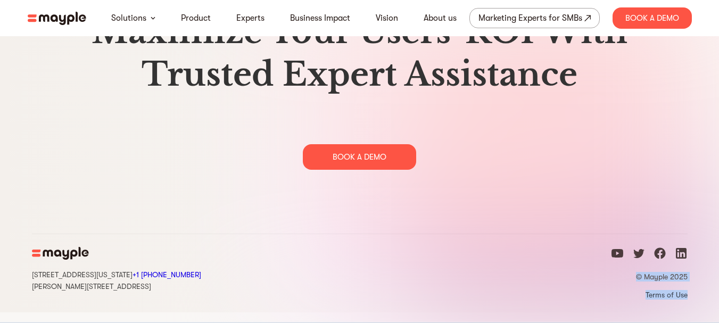 The width and height of the screenshot is (719, 323). I want to click on p: © Mayple 2025, so click(650, 277).